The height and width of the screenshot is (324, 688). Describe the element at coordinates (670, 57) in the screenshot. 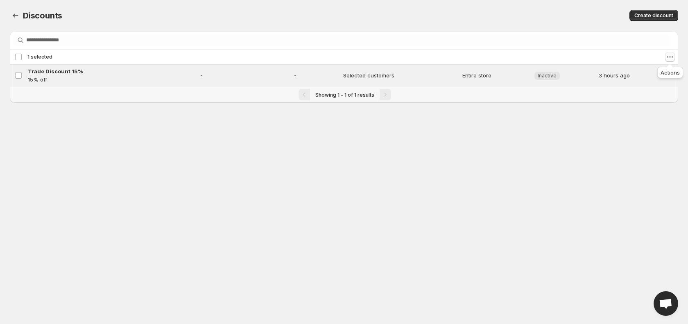

I see `button: Actions` at that location.